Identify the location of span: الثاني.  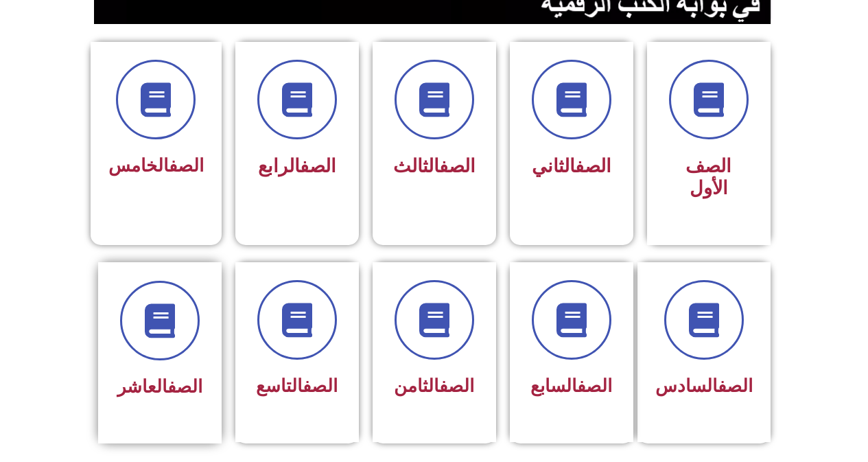
(572, 166).